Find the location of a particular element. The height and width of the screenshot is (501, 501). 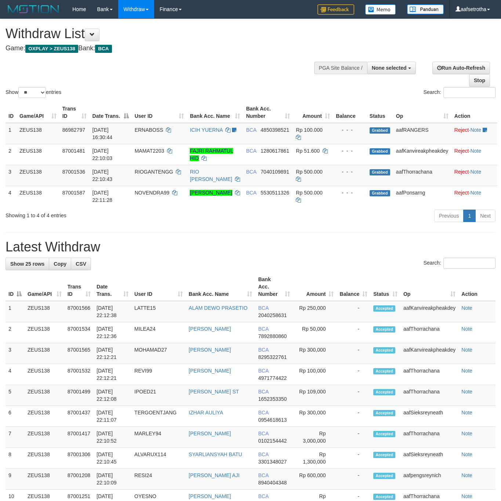

img: Button%20Memo.svg is located at coordinates (380, 10).